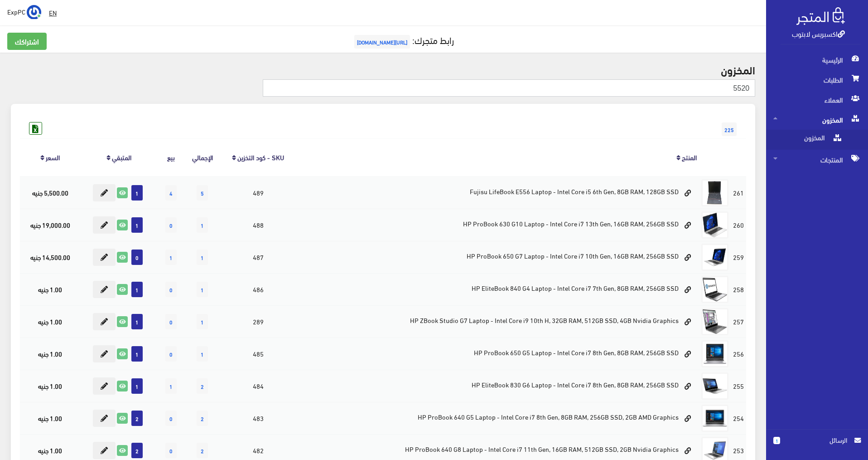  I want to click on td: 261, so click(739, 192).